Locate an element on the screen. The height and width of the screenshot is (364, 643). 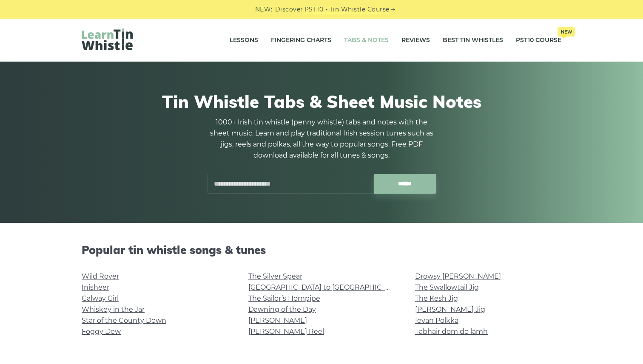
p: 1000+ Irish tin whistle (penny whistle) tabs and notes with the sheet music. Learn and play tradi... is located at coordinates (322, 139).